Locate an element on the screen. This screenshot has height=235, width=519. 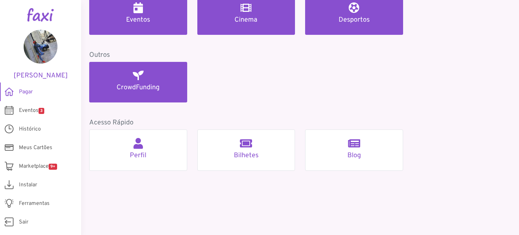
h5: Blog is located at coordinates (354, 155).